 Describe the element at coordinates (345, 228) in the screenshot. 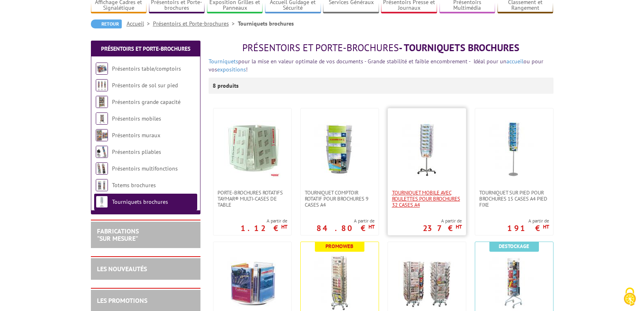

I see `p: 84.80 €` at that location.